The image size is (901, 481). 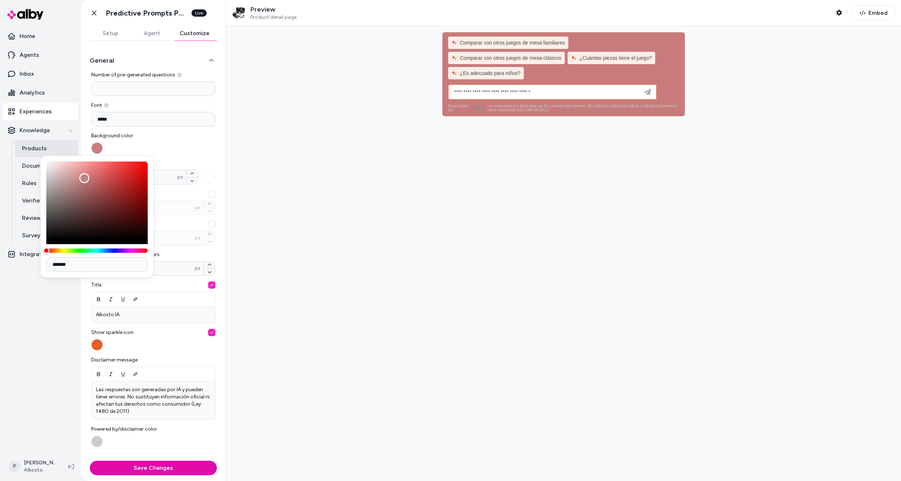 What do you see at coordinates (36, 254) in the screenshot?
I see `p: Integrations` at bounding box center [36, 254].